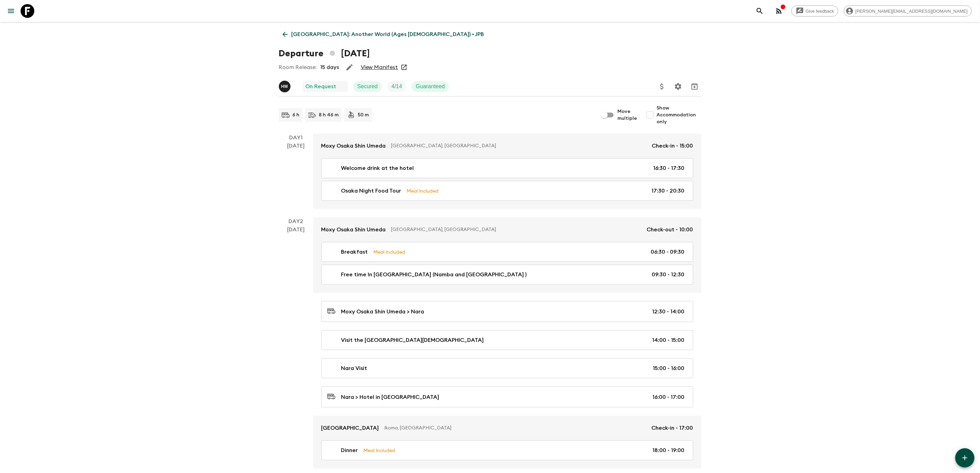 This screenshot has height=473, width=980. I want to click on a: Osaka Night Food TourMeal Included17:30 - 20:30, so click(507, 191).